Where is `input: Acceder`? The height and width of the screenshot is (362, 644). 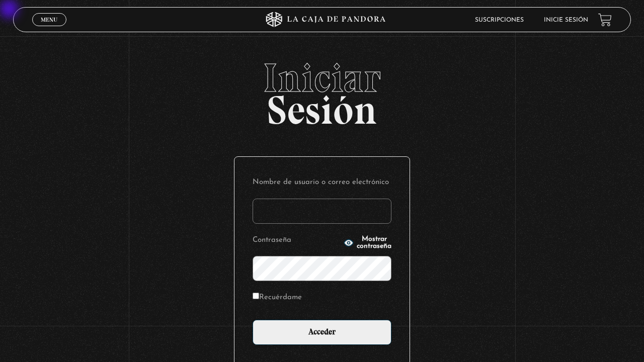 input: Acceder is located at coordinates (322, 332).